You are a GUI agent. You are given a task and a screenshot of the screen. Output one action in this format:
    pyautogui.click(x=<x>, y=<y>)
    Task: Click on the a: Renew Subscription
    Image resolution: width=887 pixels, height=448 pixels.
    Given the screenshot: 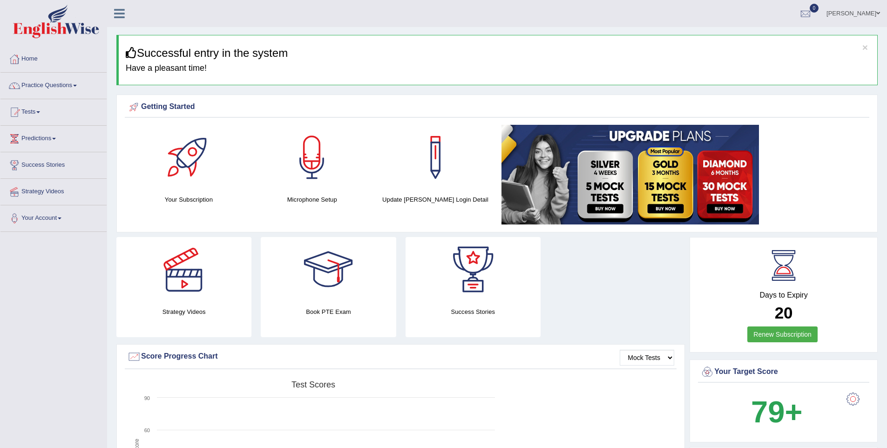 What is the action you would take?
    pyautogui.click(x=782, y=334)
    